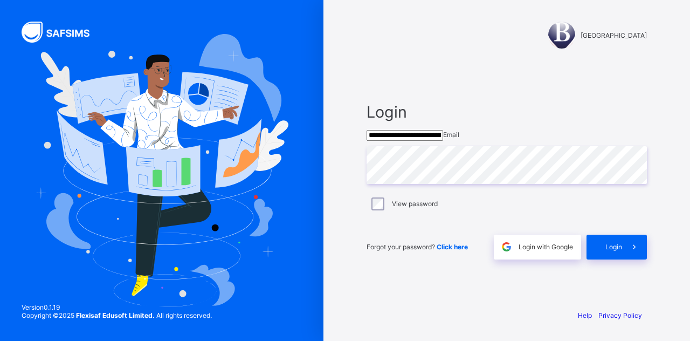  I want to click on span: Forgot your password?, so click(417, 246).